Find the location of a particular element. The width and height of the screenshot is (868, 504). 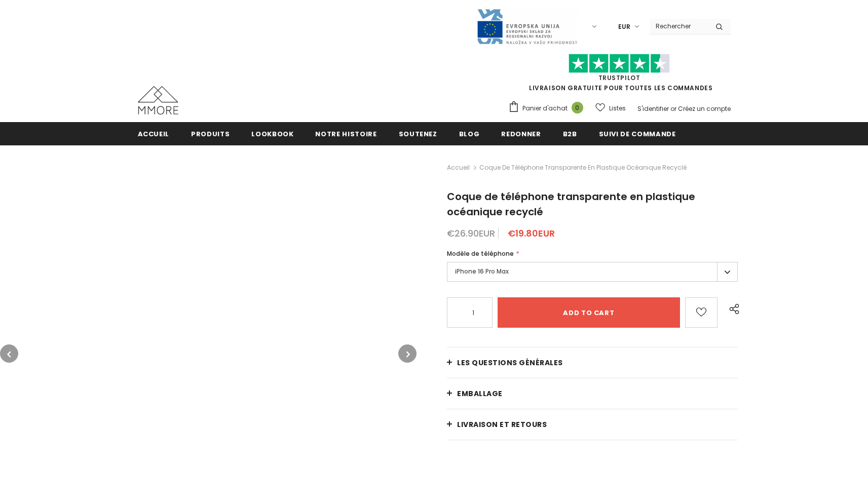

a: Produits is located at coordinates (210, 133).